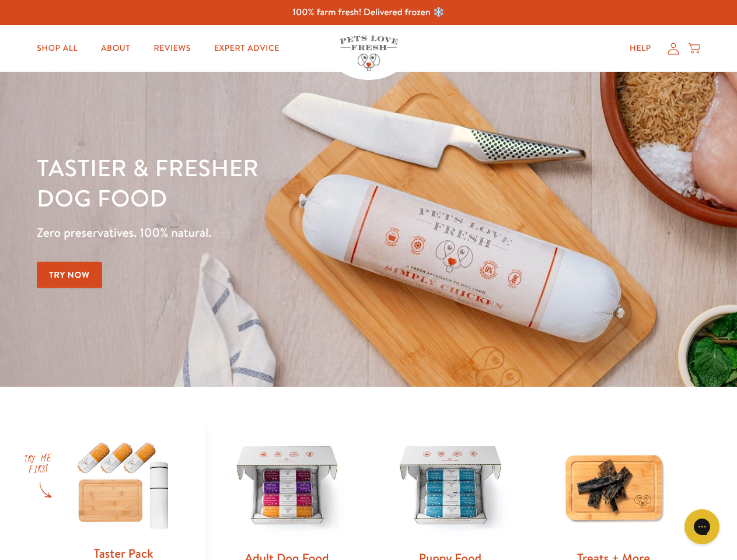 This screenshot has height=560, width=737. What do you see at coordinates (640, 49) in the screenshot?
I see `a: Help` at bounding box center [640, 49].